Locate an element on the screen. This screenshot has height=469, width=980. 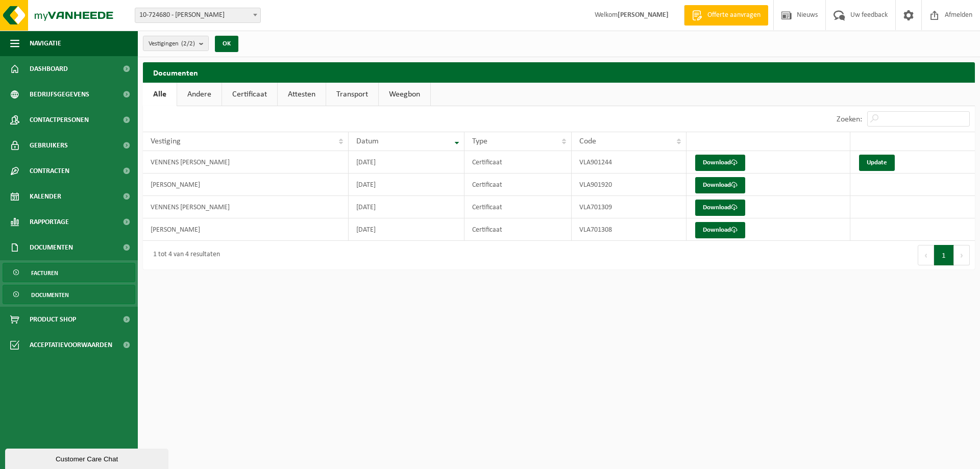
span: Vestigingen is located at coordinates (172, 44).